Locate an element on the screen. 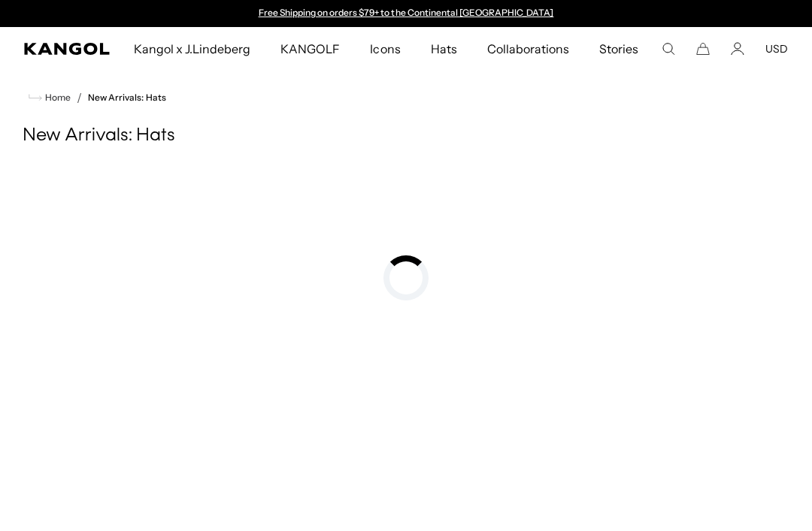 This screenshot has width=812, height=531. span: Hats is located at coordinates (443, 48).